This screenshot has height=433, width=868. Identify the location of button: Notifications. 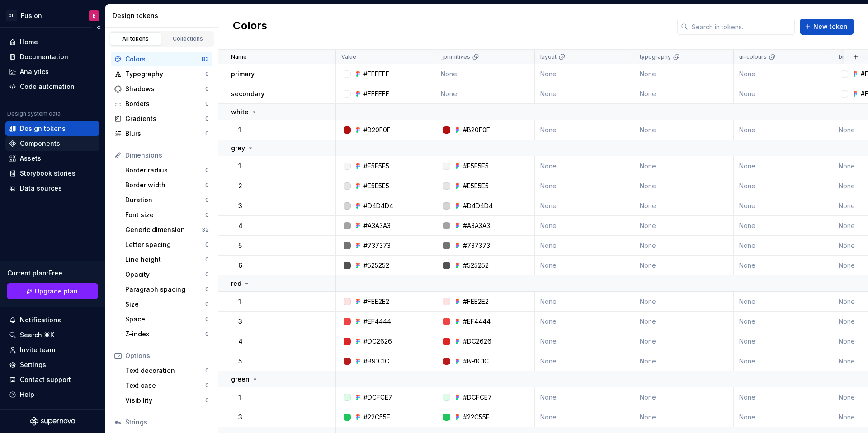
(53, 320).